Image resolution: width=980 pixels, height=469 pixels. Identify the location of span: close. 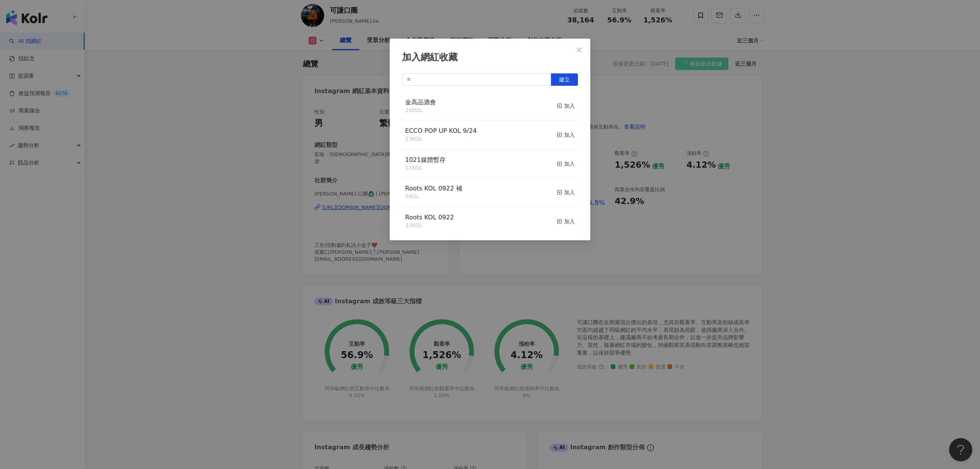
(580, 50).